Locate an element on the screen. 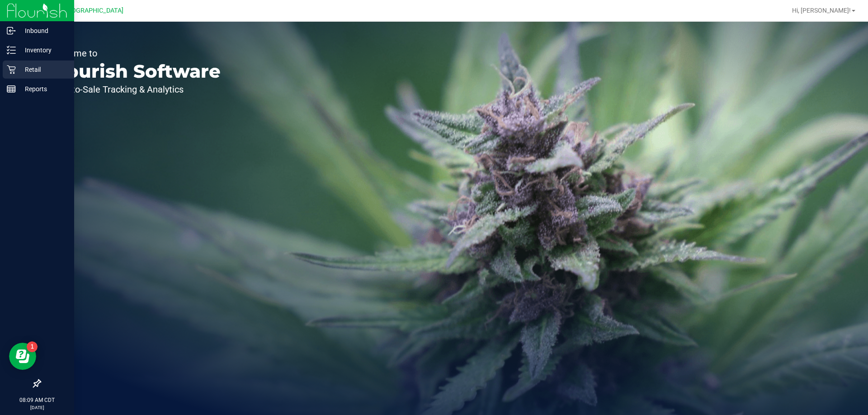 The width and height of the screenshot is (868, 415). p: Seed-to-Sale Tracking & Analytics is located at coordinates (135, 89).